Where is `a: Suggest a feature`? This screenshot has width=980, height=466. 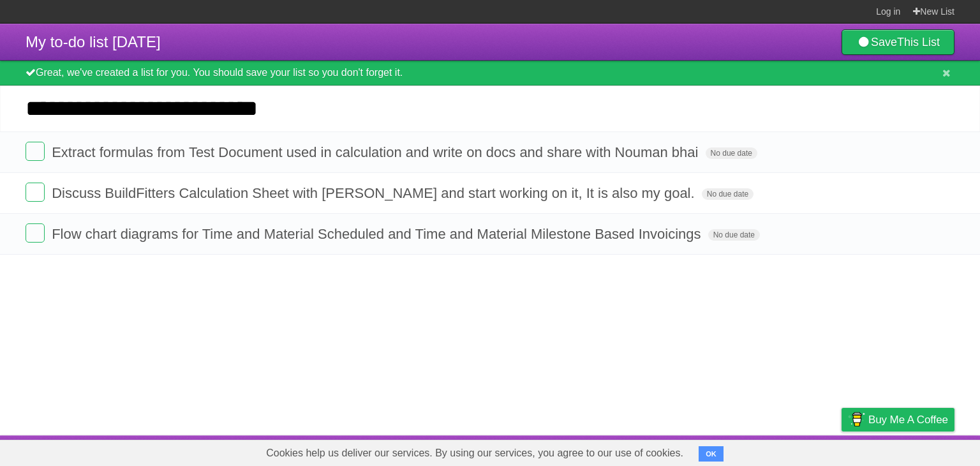
a: Suggest a feature is located at coordinates (914, 451).